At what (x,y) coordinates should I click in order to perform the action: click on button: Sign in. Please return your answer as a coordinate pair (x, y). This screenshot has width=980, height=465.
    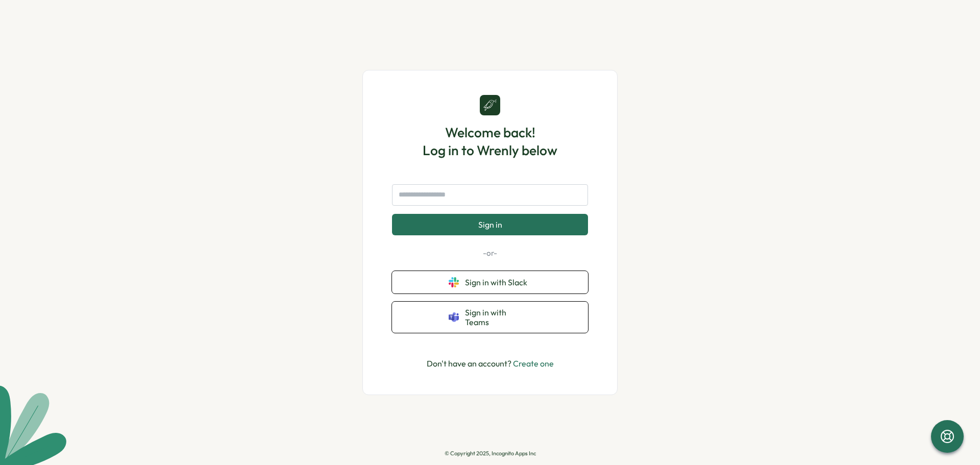
    Looking at the image, I should click on (490, 225).